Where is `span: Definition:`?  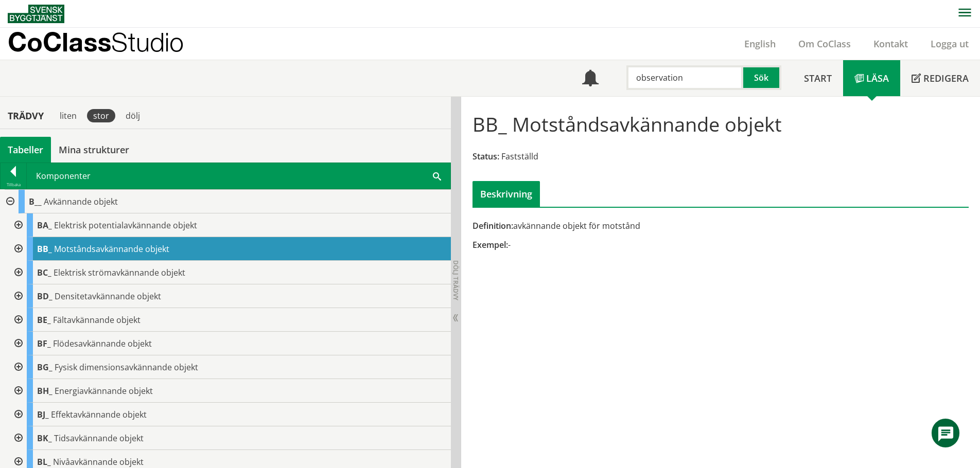
span: Definition: is located at coordinates (492, 226).